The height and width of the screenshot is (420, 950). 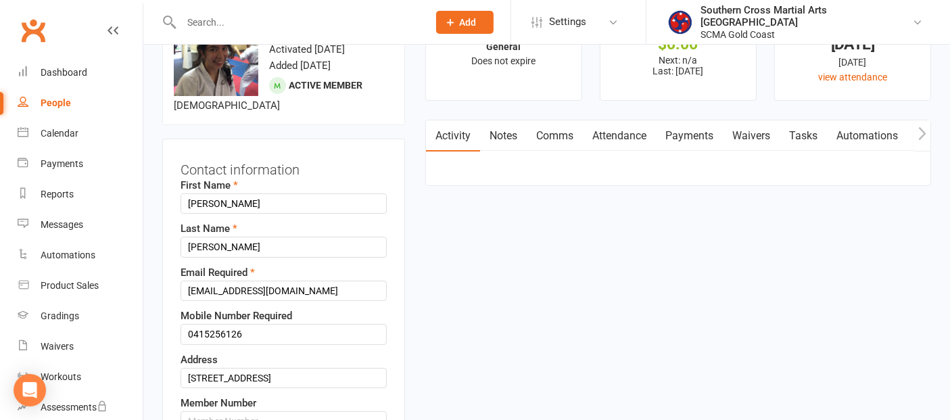 I want to click on div: Reports, so click(x=57, y=194).